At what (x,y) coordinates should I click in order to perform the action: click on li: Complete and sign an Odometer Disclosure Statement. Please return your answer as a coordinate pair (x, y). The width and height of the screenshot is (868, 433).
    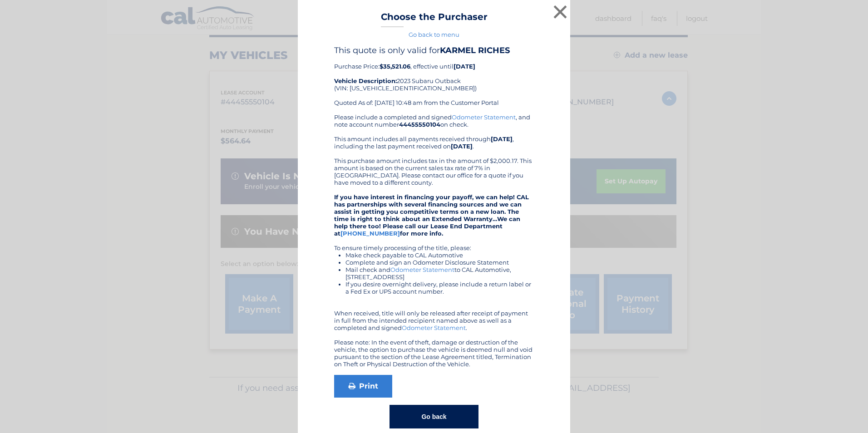
    Looking at the image, I should click on (439, 262).